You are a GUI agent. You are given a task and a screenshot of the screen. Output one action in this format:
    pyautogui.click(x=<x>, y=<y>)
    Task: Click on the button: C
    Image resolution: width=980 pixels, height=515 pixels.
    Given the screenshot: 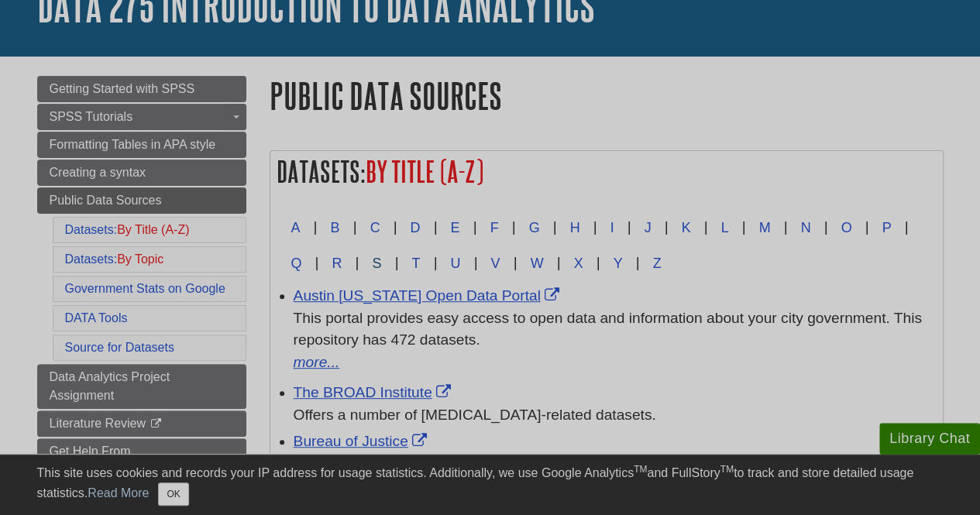 What is the action you would take?
    pyautogui.click(x=374, y=228)
    